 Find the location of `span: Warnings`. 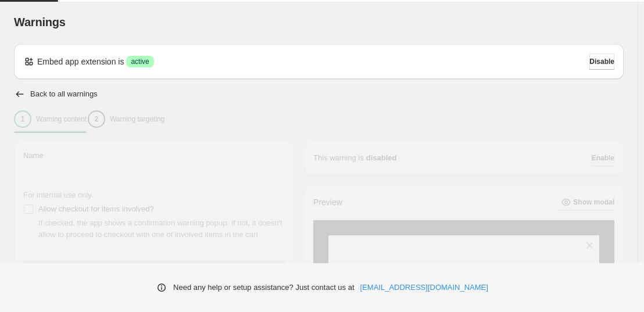

span: Warnings is located at coordinates (40, 22).